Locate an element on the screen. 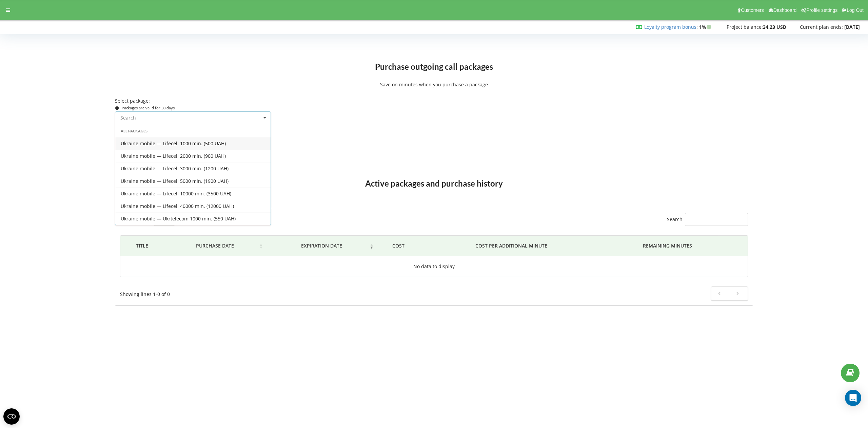  strong: 1% is located at coordinates (706, 27).